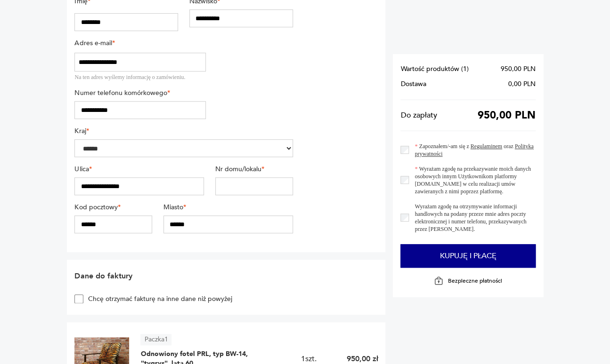 This screenshot has width=610, height=364. I want to click on label: Kraj, so click(183, 131).